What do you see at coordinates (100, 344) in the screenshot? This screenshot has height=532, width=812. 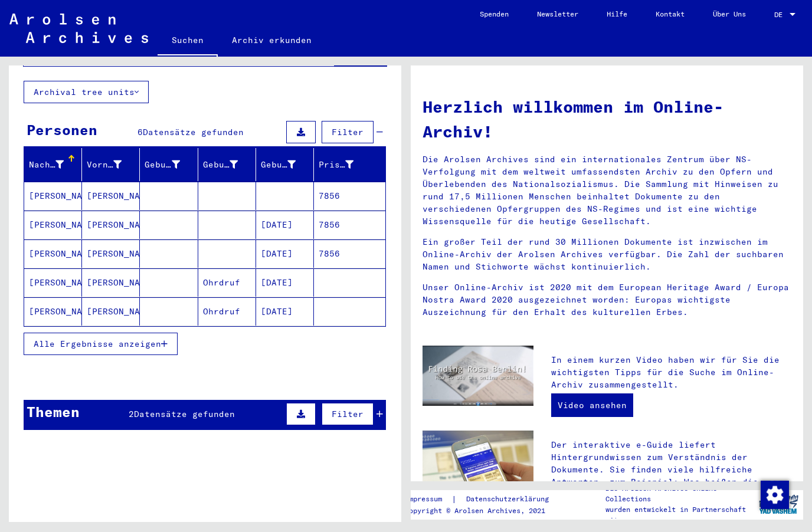 I see `button: Alle Ergebnisse anzeigen` at bounding box center [100, 344].